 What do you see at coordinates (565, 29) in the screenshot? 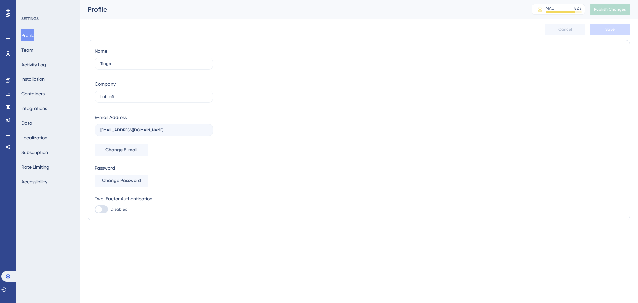
I see `span: Cancel` at bounding box center [565, 29].